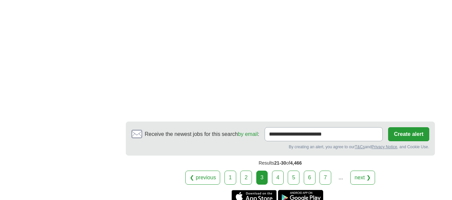  What do you see at coordinates (309, 178) in the screenshot?
I see `a: 6` at bounding box center [309, 178].